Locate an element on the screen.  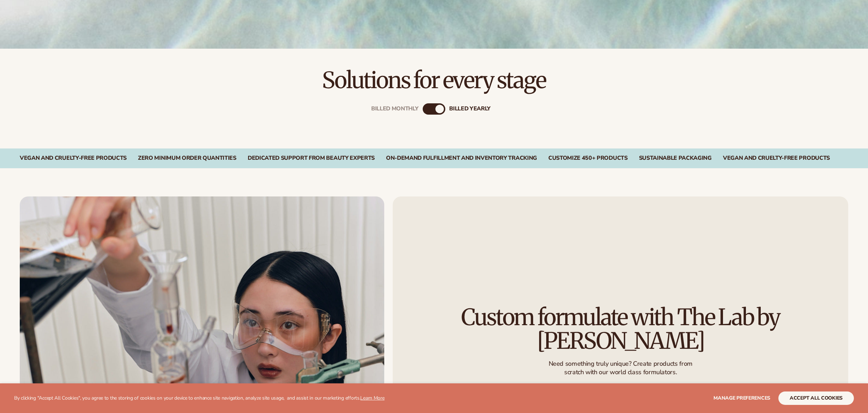
div: Billed Monthly is located at coordinates (395, 108).